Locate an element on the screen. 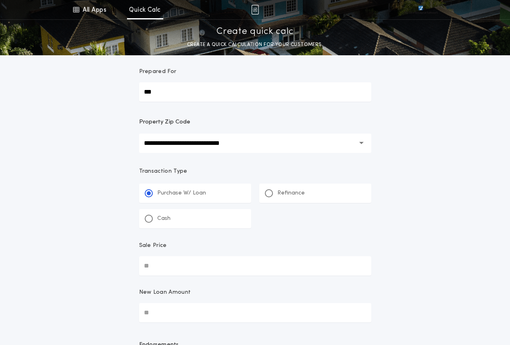 The image size is (510, 345). input: Sale Price is located at coordinates (255, 266).